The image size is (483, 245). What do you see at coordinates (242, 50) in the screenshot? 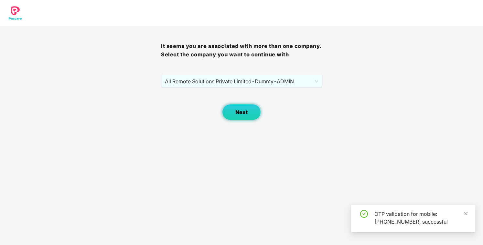
I see `h3: It seems you are associated with more than one company. Select the company you want to continue with` at bounding box center [242, 50].